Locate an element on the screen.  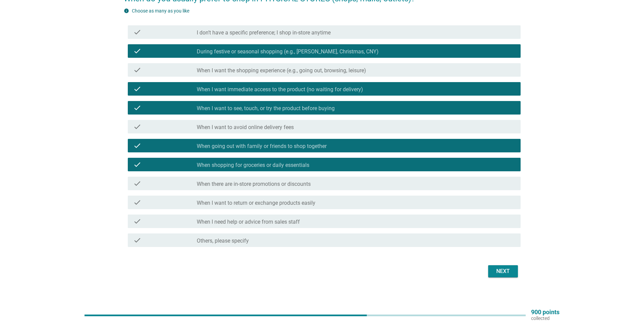
div: Next is located at coordinates (503, 271).